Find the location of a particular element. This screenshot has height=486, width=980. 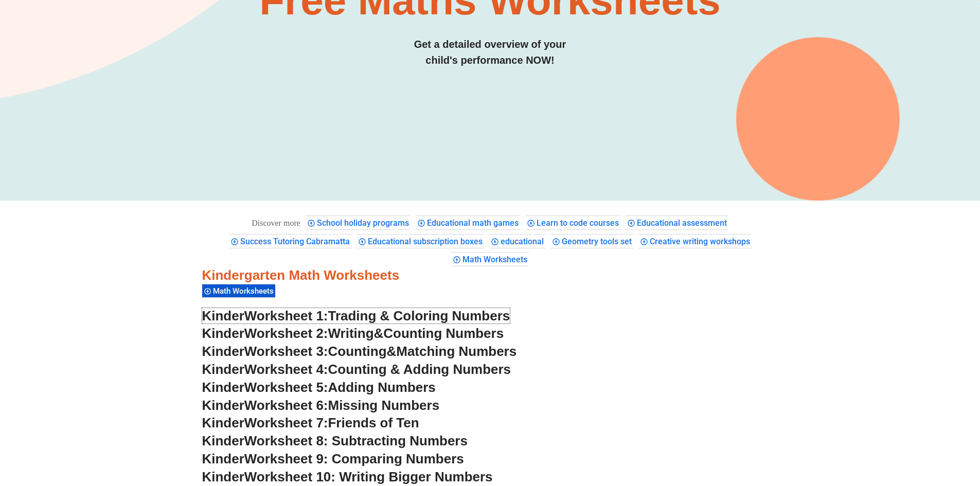

div: Chat Widget is located at coordinates (894, 427).